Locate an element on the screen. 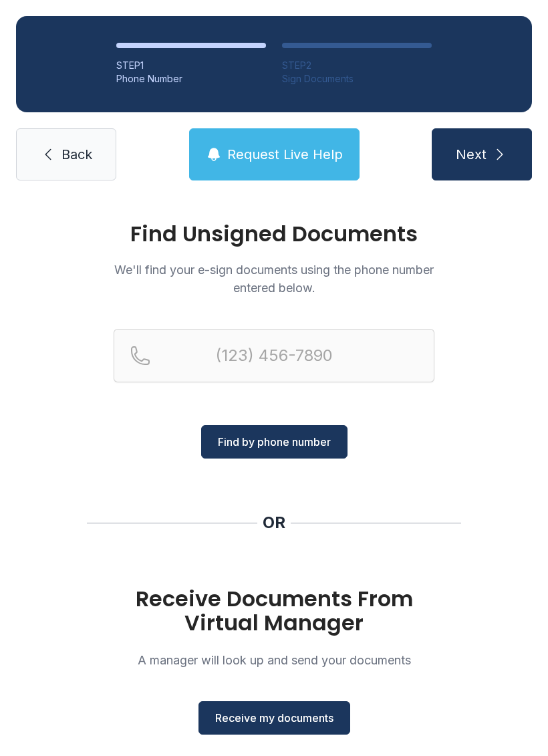 This screenshot has width=548, height=756. h1: Receive Documents From Virtual Manager is located at coordinates (274, 611).